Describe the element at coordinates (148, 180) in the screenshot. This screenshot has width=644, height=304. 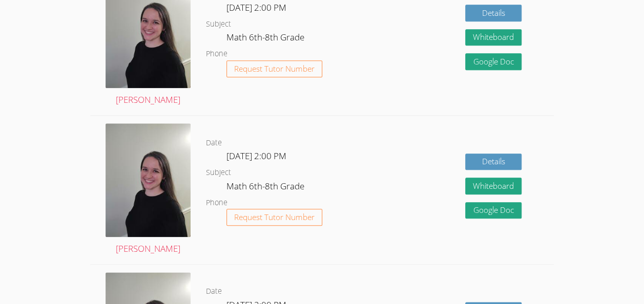
I see `img: avatar.png` at that location.